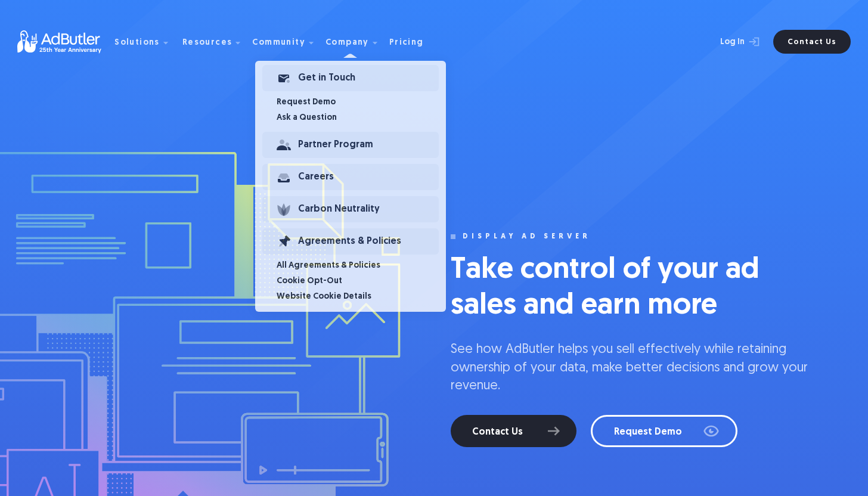  I want to click on p: See how AdButler helps you sell effectively while retaining ownership of your data, make better d..., so click(651, 368).